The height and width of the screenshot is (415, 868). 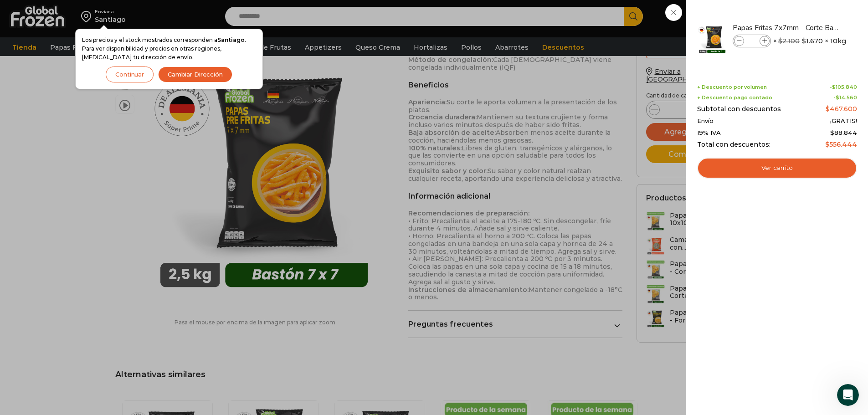 I want to click on span: + Descuento por volumen, so click(x=732, y=87).